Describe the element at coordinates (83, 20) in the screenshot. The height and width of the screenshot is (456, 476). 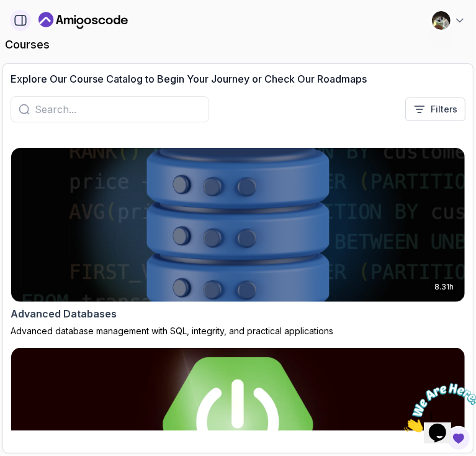
I see `a: Landing page` at that location.